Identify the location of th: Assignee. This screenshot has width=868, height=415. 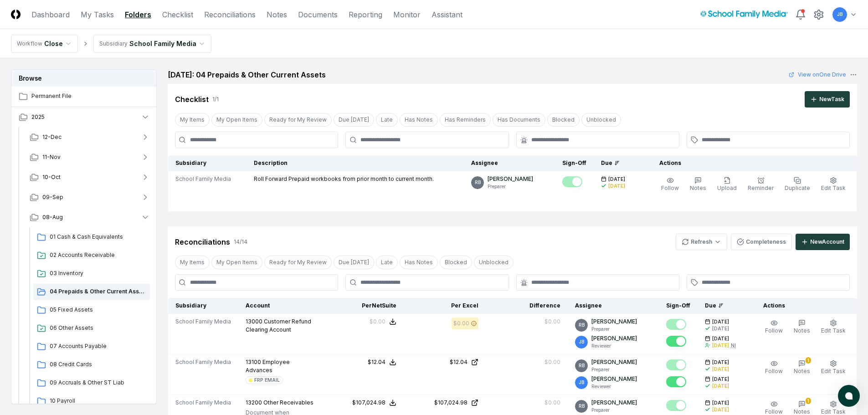
(614, 305).